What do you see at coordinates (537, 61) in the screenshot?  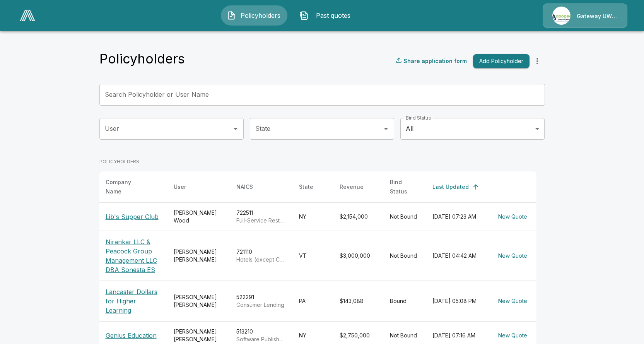 I see `button: more` at bounding box center [537, 61].